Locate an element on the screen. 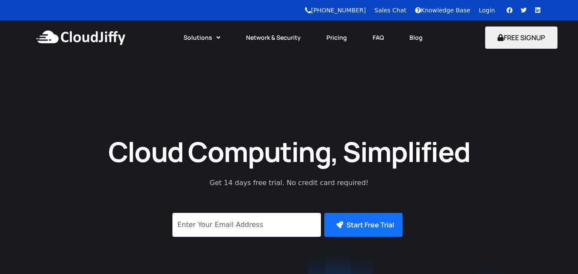 This screenshot has width=578, height=274. a: Blog is located at coordinates (416, 38).